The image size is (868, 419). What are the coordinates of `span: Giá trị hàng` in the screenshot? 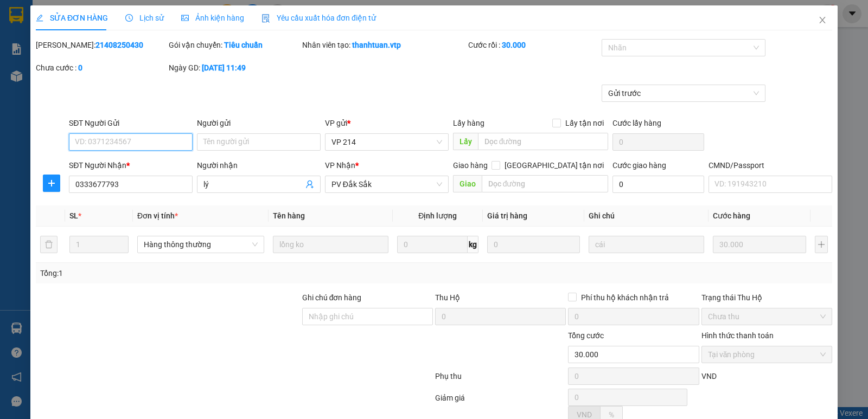 It's located at (507, 216).